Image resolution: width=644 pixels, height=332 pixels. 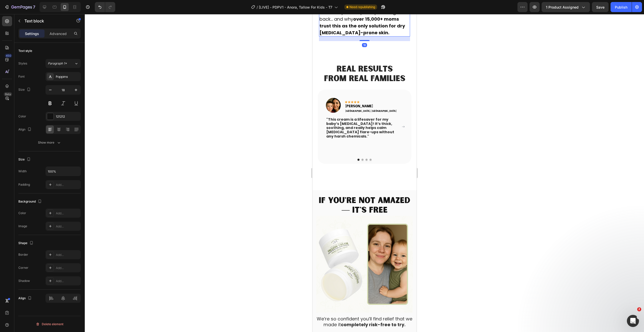 I want to click on div: 18, so click(x=52, y=31).